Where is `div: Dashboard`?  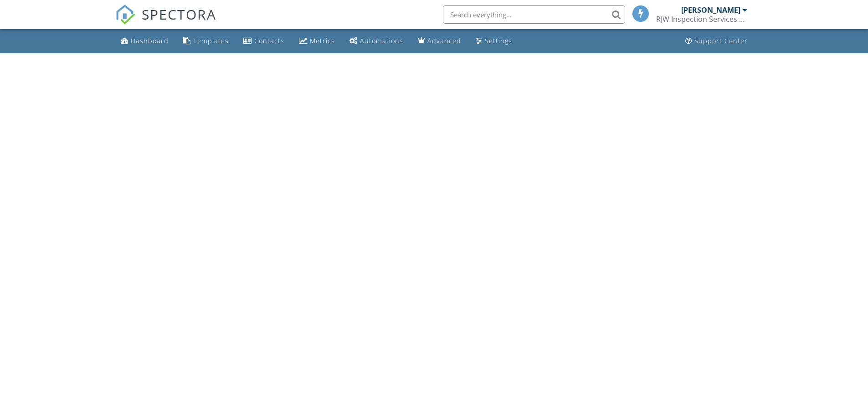
div: Dashboard is located at coordinates (149, 40).